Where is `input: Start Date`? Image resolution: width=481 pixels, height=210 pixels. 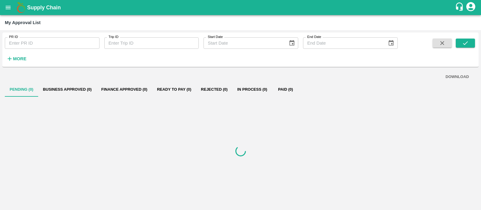
input: Start Date is located at coordinates (244, 43).